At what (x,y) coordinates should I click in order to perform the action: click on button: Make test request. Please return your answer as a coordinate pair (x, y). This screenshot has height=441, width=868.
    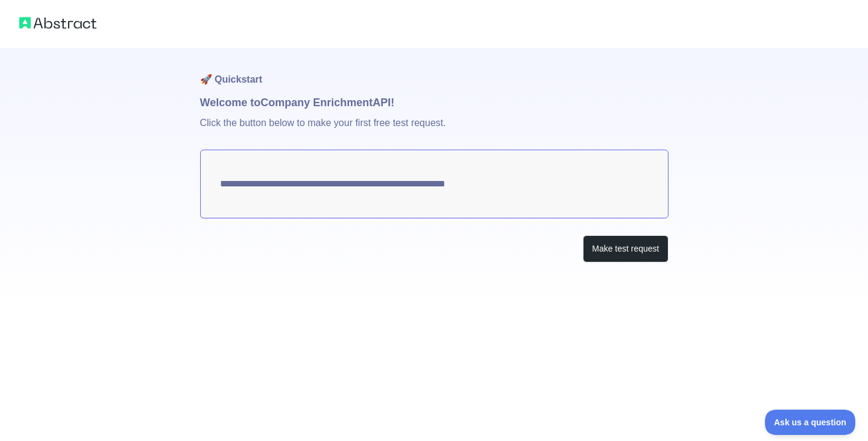
    Looking at the image, I should click on (625, 249).